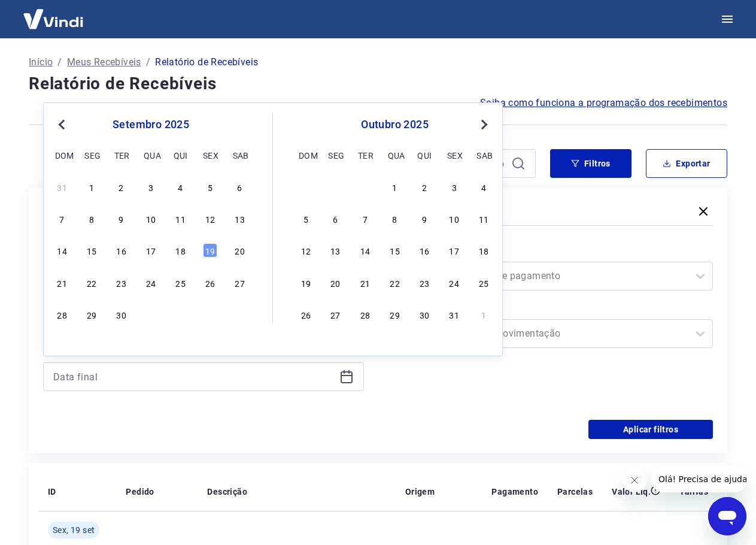  Describe the element at coordinates (92, 187) in the screenshot. I see `div: Choose segunda-feira, 1 de setembro de 2025` at that location.